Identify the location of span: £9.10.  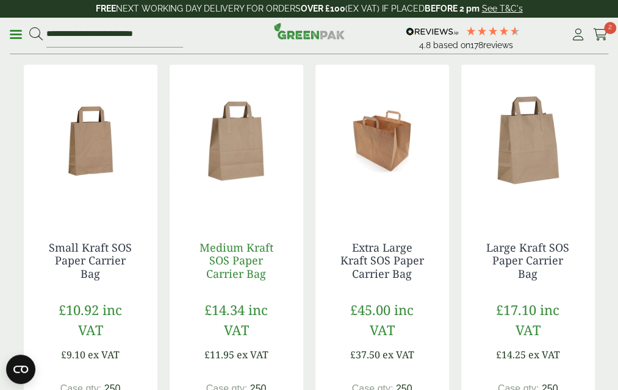
(73, 355).